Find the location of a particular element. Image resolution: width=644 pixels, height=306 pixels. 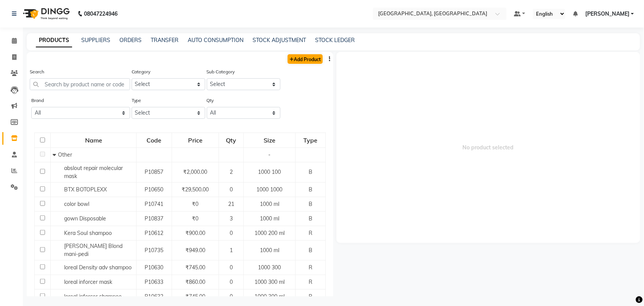

label: Brand is located at coordinates (37, 101).